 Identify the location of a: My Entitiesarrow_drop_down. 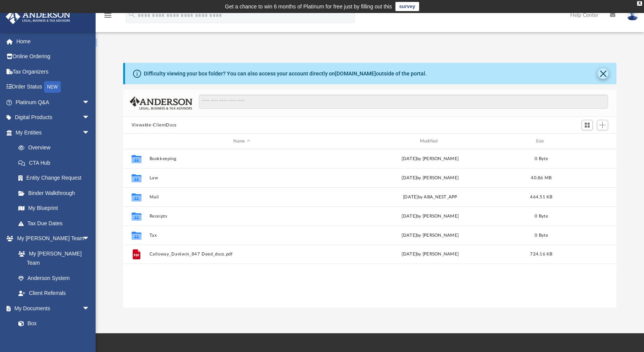
(53, 133).